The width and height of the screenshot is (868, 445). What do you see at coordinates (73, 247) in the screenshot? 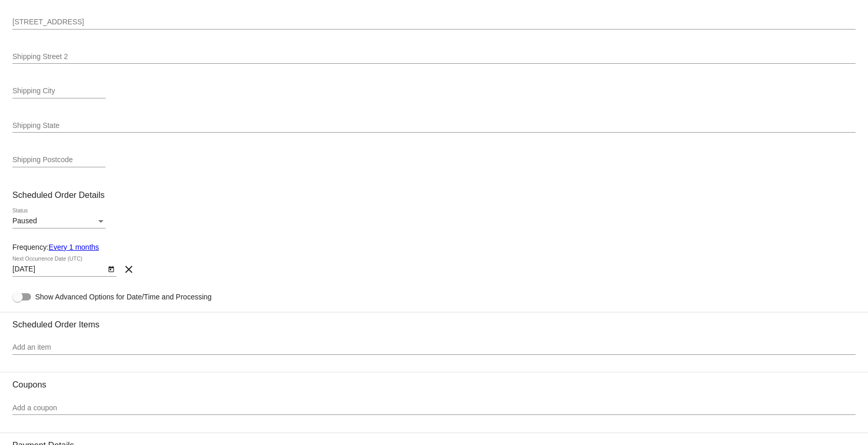
I see `a: Every 1 months` at bounding box center [73, 247].